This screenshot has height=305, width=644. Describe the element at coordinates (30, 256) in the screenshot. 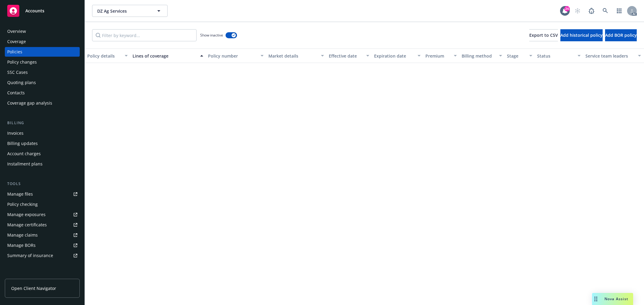

I see `div: Summary of insurance` at that location.